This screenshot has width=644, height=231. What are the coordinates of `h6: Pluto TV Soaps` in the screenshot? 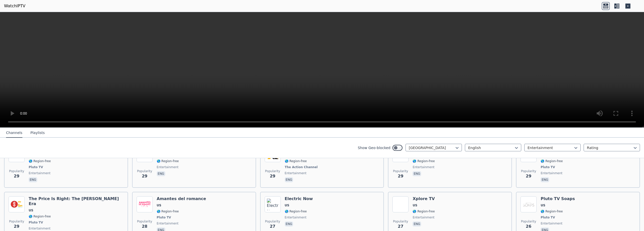 It's located at (557, 199).